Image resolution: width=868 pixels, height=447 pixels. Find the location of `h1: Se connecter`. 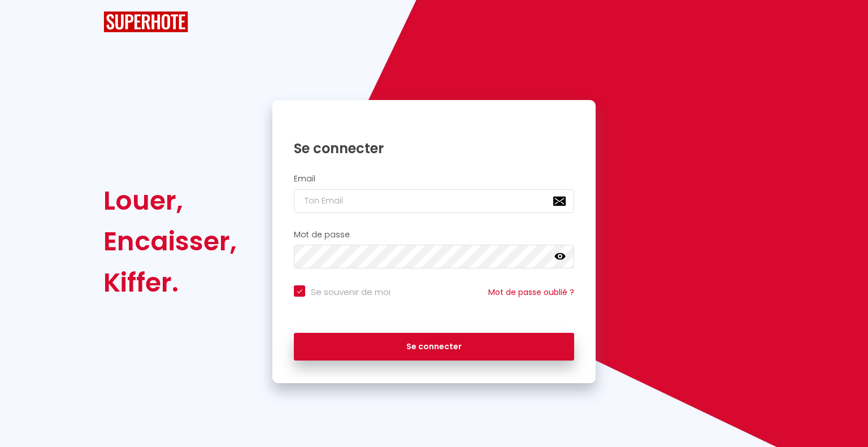

h1: Se connecter is located at coordinates (434, 148).